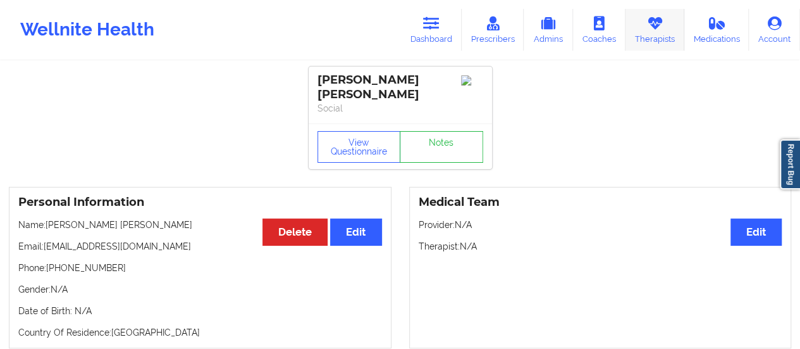 The height and width of the screenshot is (349, 800). What do you see at coordinates (600, 225) in the screenshot?
I see `p: Provider: N/A` at bounding box center [600, 225].